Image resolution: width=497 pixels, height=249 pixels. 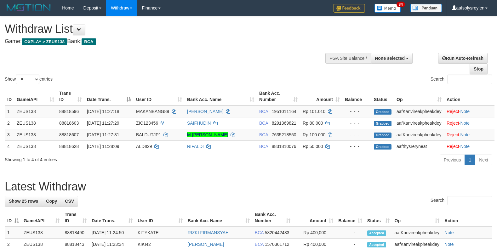 What do you see at coordinates (152, 111) in the screenshot?
I see `span: MAKANBANG89` at bounding box center [152, 111].